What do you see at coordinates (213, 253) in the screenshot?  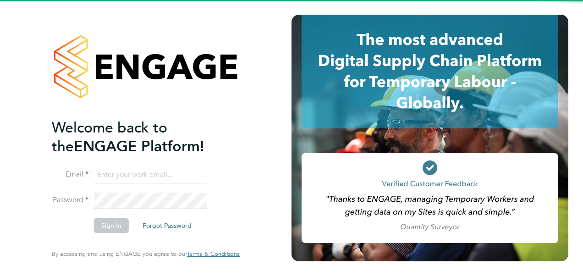 I see `span: Terms & Conditions` at bounding box center [213, 253].